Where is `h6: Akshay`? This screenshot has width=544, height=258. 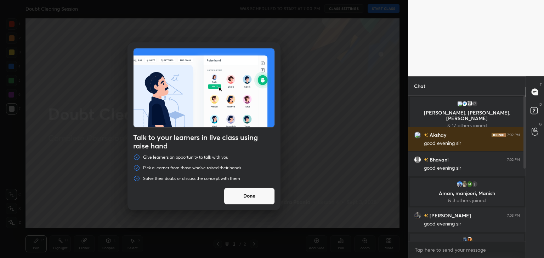 h6: Akshay is located at coordinates (437, 135).